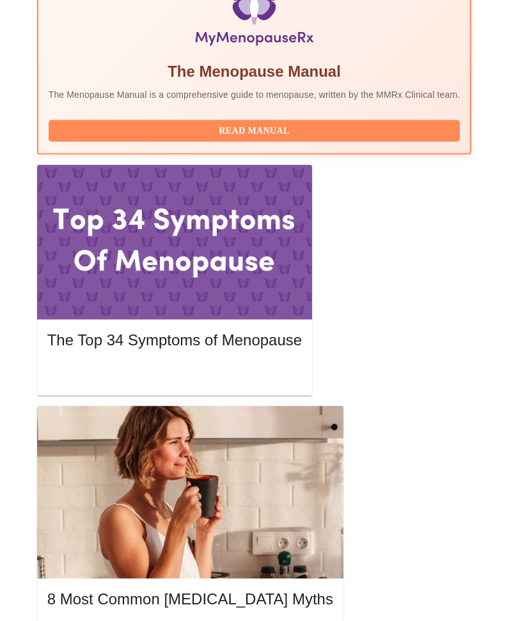  I want to click on h5: The Menopause Manual, so click(254, 72).